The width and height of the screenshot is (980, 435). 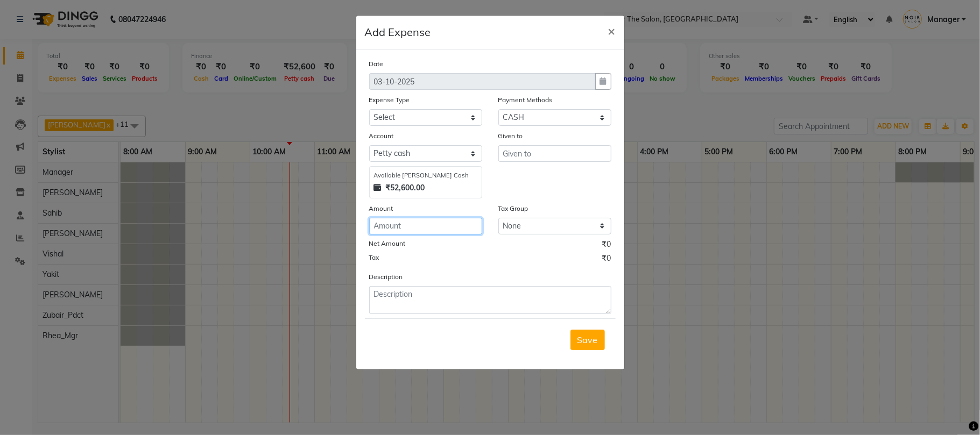 What do you see at coordinates (385, 278) in the screenshot?
I see `label: Description` at bounding box center [385, 278].